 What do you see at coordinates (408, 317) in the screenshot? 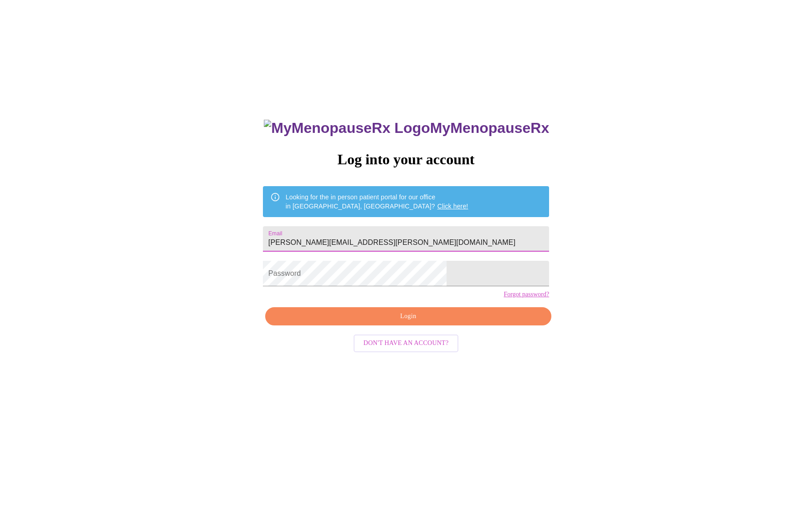
I see `span: Login` at bounding box center [408, 317].